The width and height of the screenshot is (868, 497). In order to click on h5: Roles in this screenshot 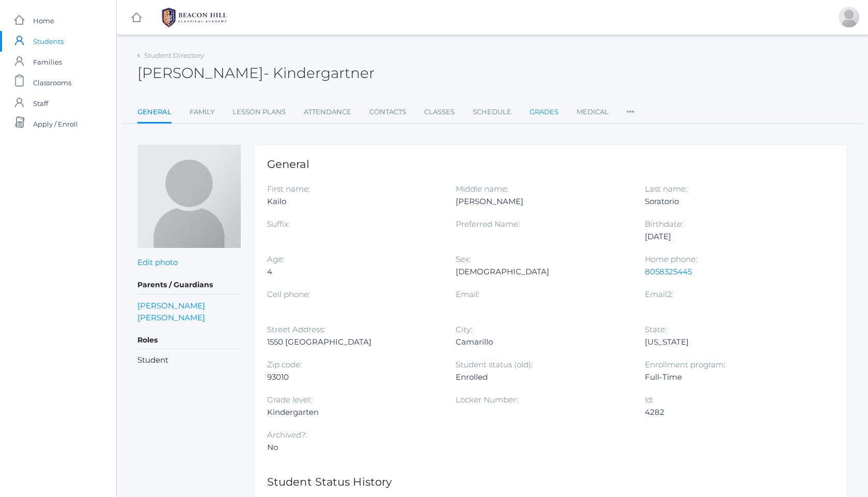, I will do `click(189, 341)`.